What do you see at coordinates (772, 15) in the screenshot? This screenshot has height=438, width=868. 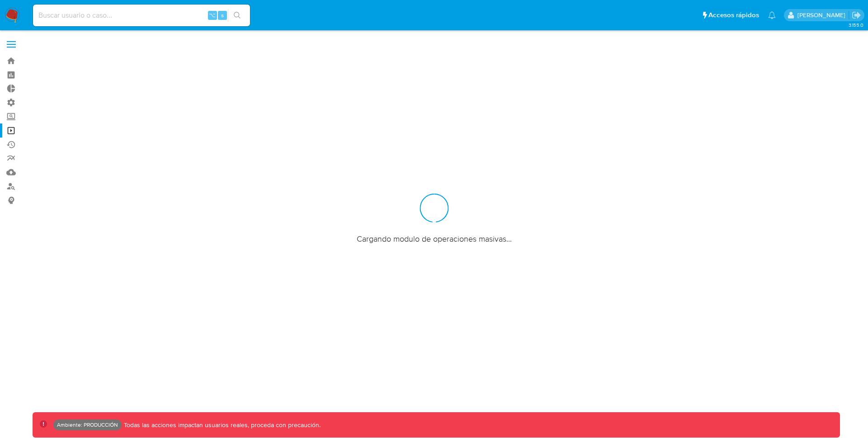 I see `a: Notificaciones` at bounding box center [772, 15].